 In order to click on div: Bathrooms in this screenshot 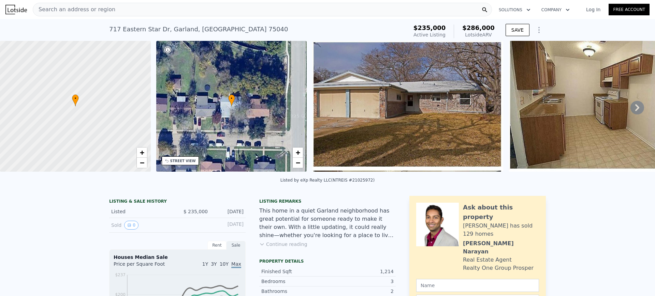, I will do `click(294, 292)`.